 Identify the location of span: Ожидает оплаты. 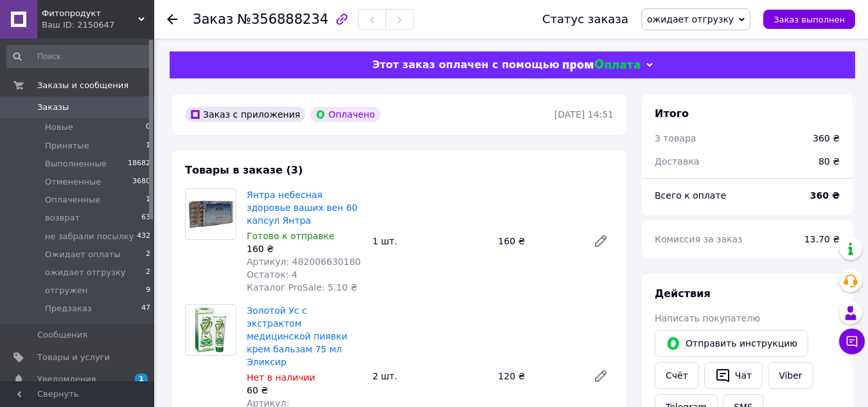
(83, 255).